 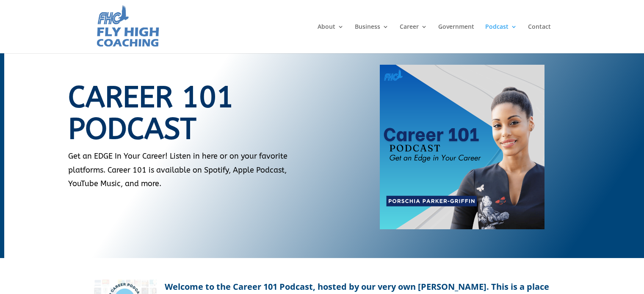 I want to click on a: Contact, so click(x=540, y=39).